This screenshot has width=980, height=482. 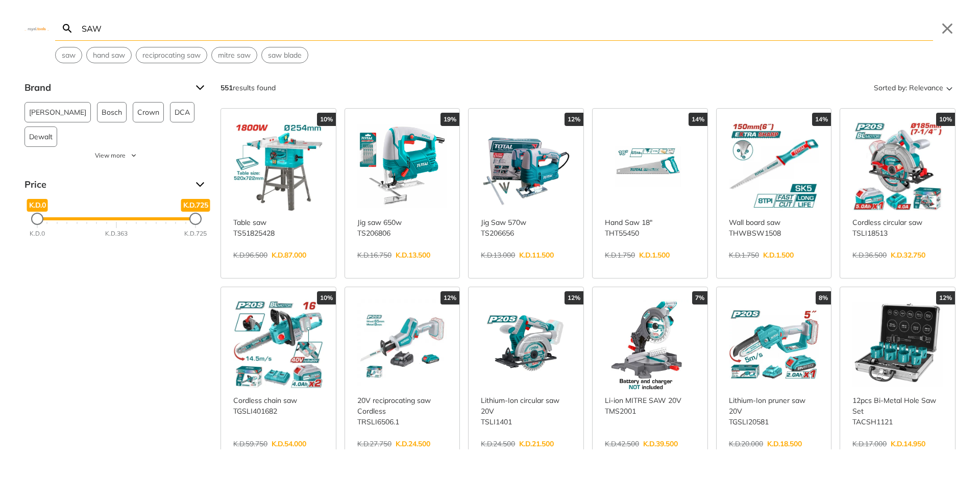 What do you see at coordinates (68, 28) in the screenshot?
I see `svg: Search` at bounding box center [68, 28].